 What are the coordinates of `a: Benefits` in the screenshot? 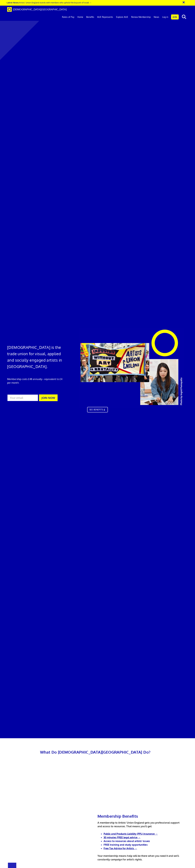 It's located at (90, 17).